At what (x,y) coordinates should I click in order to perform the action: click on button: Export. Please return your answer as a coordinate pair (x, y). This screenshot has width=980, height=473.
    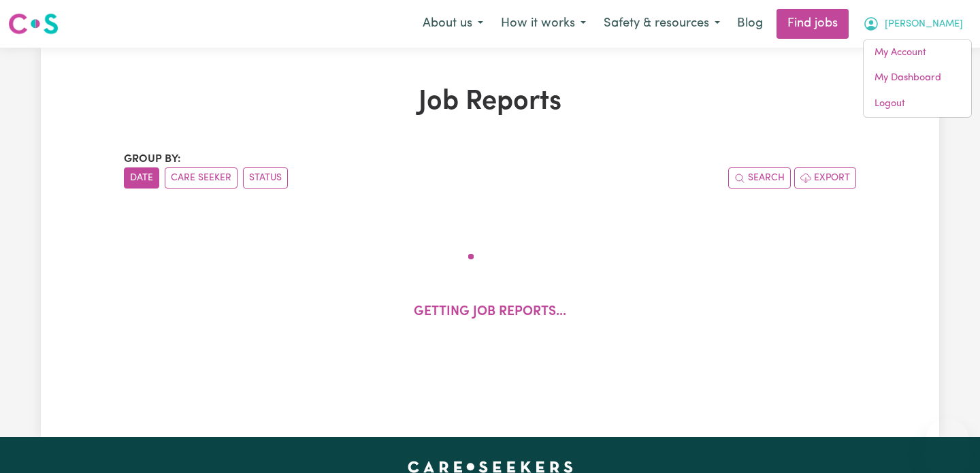
    Looking at the image, I should click on (825, 178).